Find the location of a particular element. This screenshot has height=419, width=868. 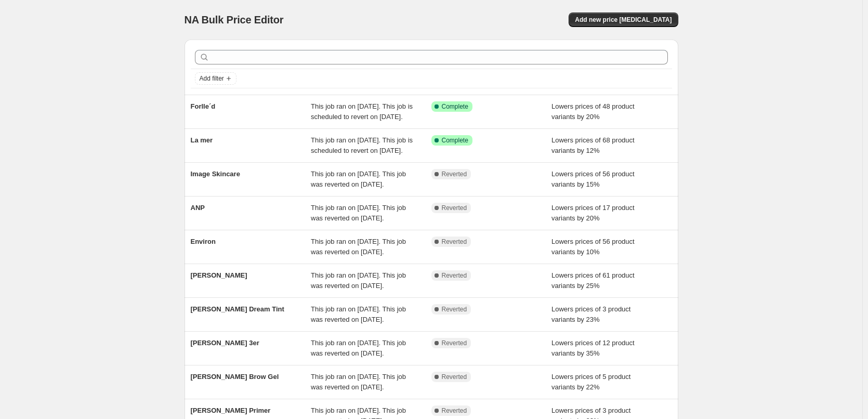

span: Lowers prices of 17 product variants by 20% is located at coordinates (594, 212).